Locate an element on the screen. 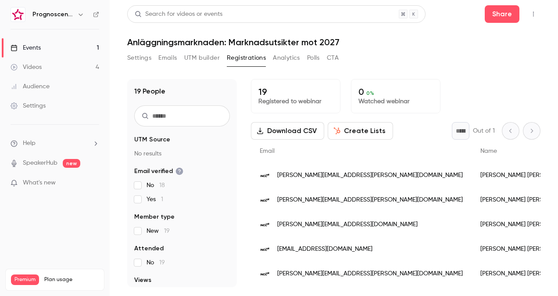 The image size is (558, 296). p: Out of 1 is located at coordinates (484, 131).